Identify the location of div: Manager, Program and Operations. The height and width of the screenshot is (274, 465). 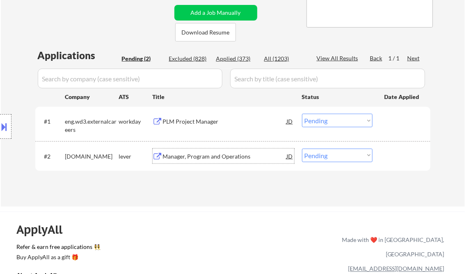
(225, 156).